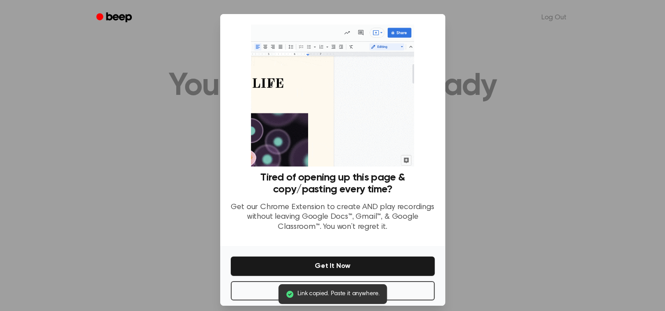 The height and width of the screenshot is (311, 665). Describe the element at coordinates (115, 18) in the screenshot. I see `a: Beep` at that location.